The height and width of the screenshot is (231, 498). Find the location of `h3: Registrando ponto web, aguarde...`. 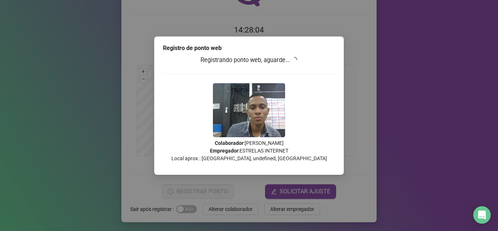

h3: Registrando ponto web, aguarde... is located at coordinates (249, 60).